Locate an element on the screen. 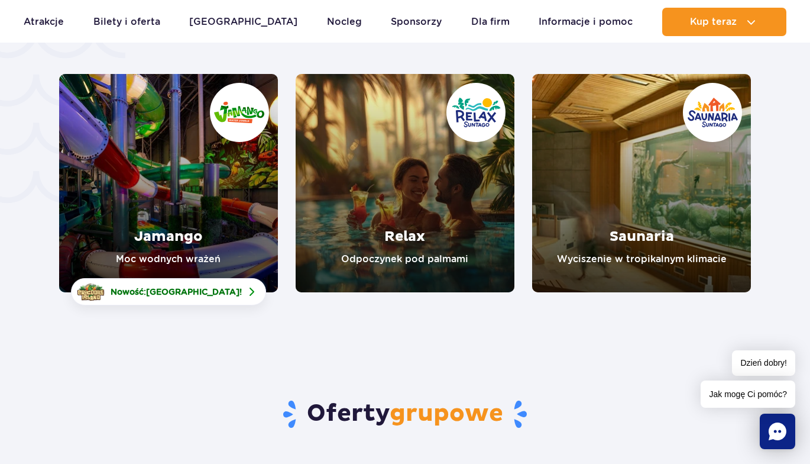 This screenshot has width=810, height=464. a: Informacje i pomoc is located at coordinates (586, 22).